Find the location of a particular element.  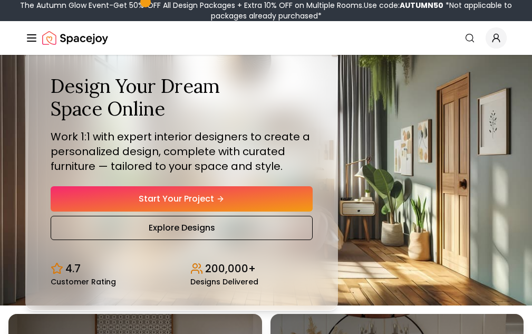

nav: Global is located at coordinates (266, 38).